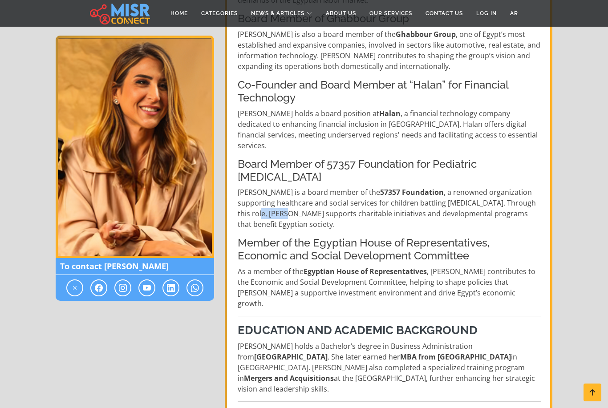 Image resolution: width=608 pixels, height=408 pixels. I want to click on img: Dina Ghabbour, so click(135, 147).